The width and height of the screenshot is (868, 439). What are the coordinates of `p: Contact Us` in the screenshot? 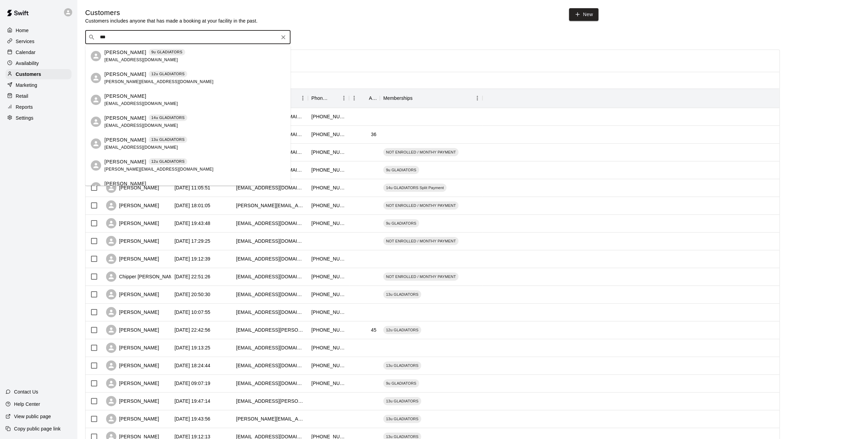 It's located at (26, 392).